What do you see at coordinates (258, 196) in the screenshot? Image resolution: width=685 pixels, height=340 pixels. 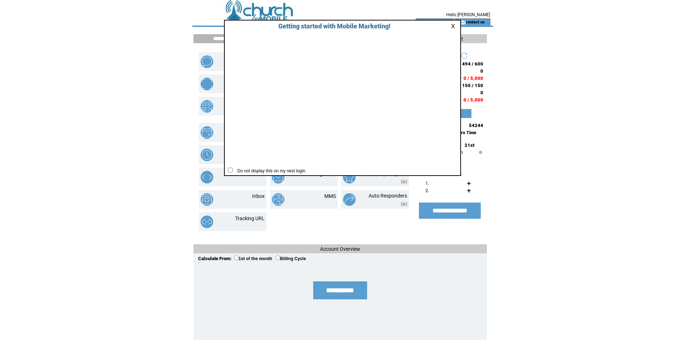 I see `a: Inbox` at bounding box center [258, 196].